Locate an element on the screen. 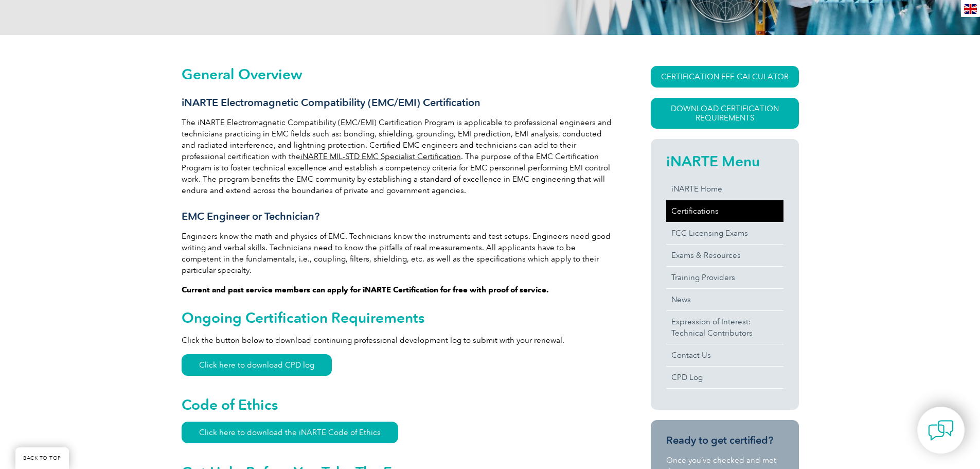 Image resolution: width=980 pixels, height=469 pixels. a: FCC Licensing Exams is located at coordinates (724, 233).